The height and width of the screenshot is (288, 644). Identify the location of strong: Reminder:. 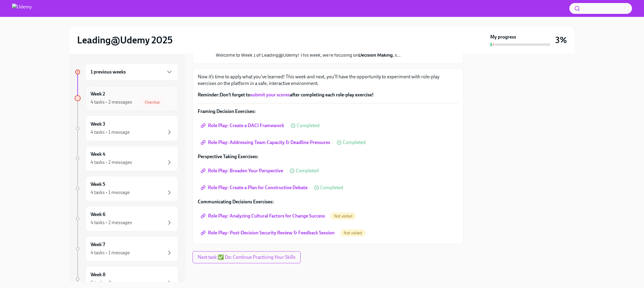
(209, 95).